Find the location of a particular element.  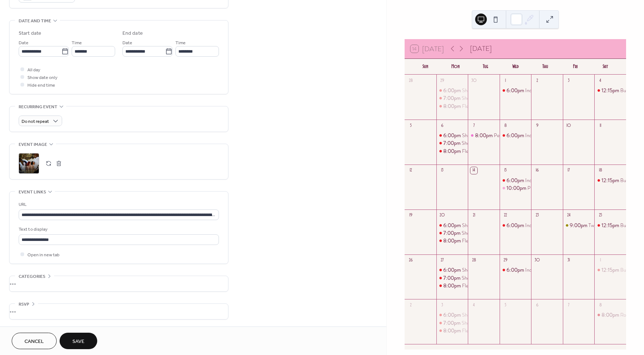

div: Wed is located at coordinates (515, 66).